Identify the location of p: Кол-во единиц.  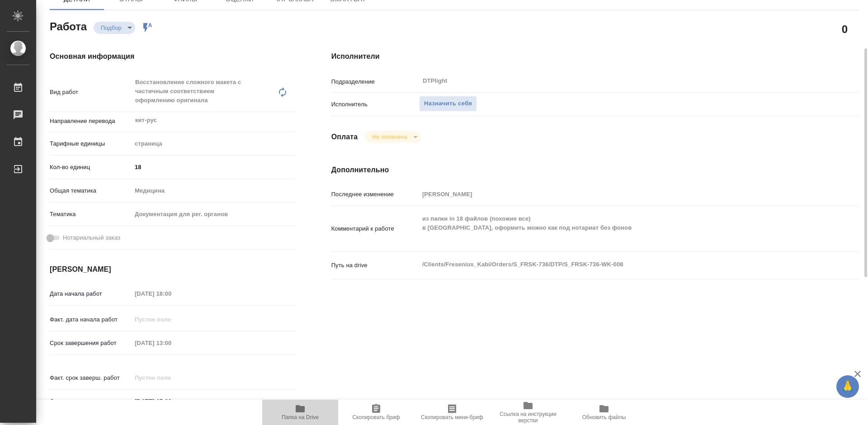
(90, 168).